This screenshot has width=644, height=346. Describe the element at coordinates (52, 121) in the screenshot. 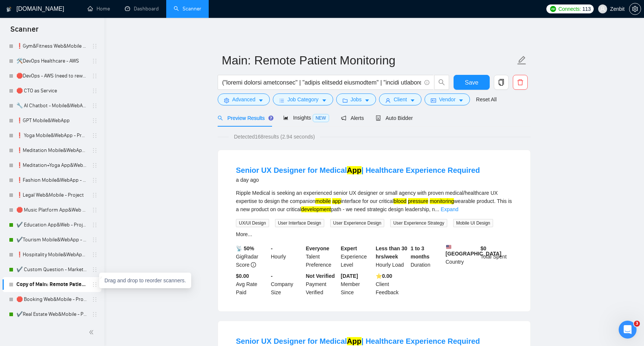

I see `a: ❗GPT Mobile&WebApp` at that location.